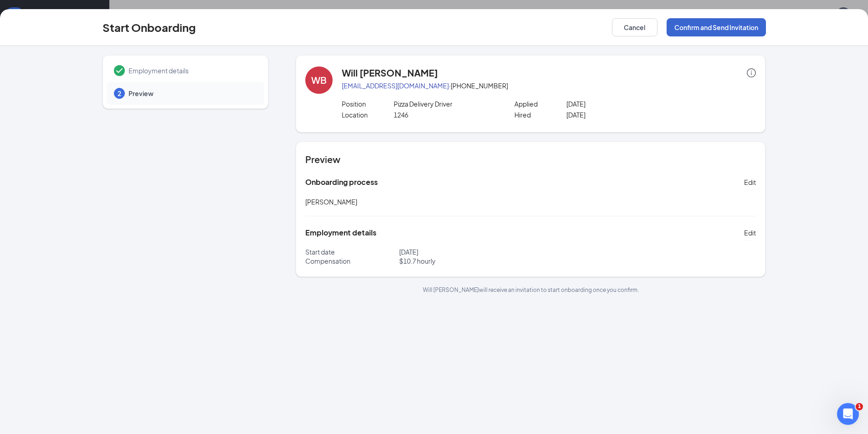  Describe the element at coordinates (341, 233) in the screenshot. I see `h5: Employment details` at that location.